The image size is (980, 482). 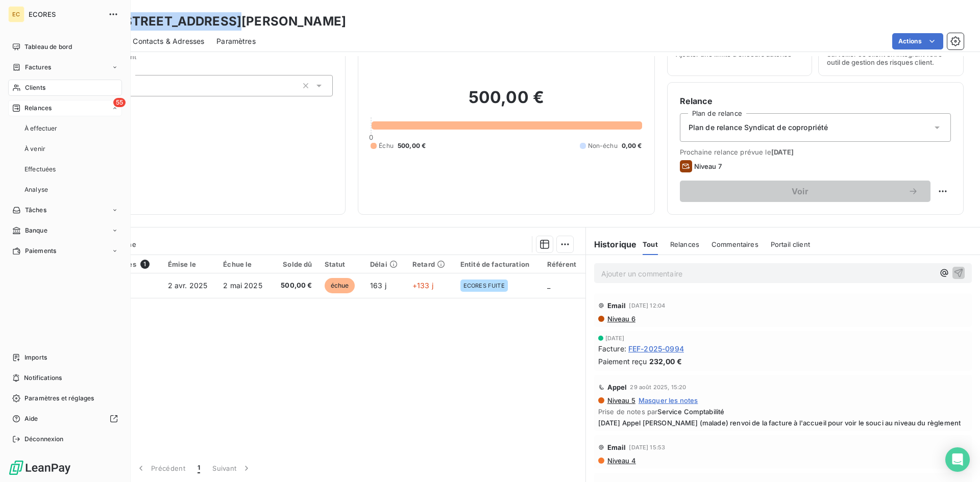 What do you see at coordinates (790, 245) in the screenshot?
I see `span: Portail client` at bounding box center [790, 245].